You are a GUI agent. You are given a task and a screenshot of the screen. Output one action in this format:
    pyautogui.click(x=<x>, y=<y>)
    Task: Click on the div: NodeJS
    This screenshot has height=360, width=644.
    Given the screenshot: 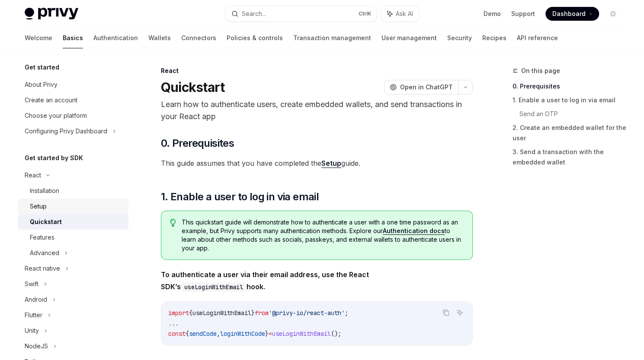 What is the action you would take?
    pyautogui.click(x=36, y=346)
    